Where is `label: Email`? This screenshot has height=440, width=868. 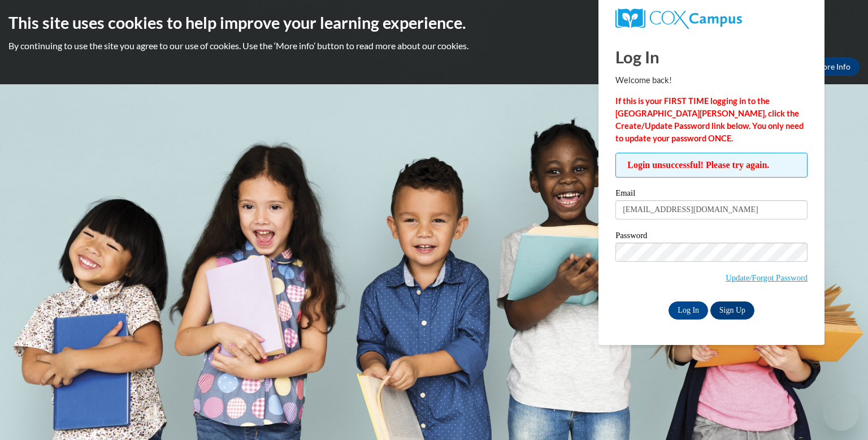 label: Email is located at coordinates (711, 195).